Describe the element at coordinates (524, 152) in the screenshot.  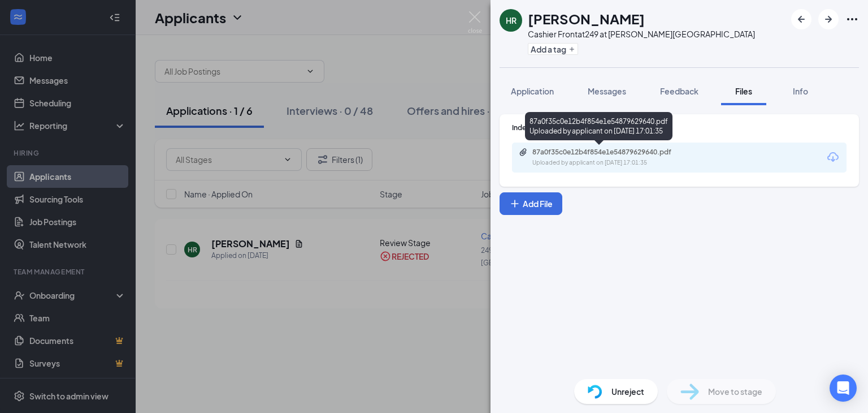
I see `svg: Paperclip` at that location.